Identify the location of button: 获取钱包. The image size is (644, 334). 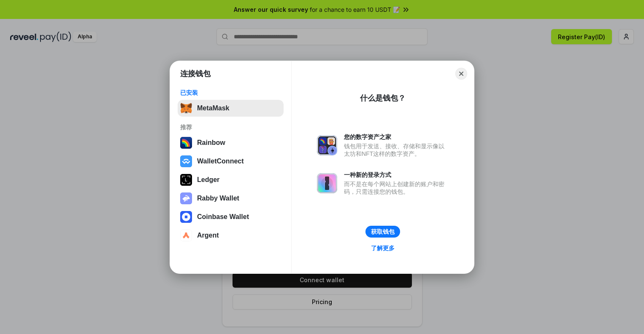
(383, 232).